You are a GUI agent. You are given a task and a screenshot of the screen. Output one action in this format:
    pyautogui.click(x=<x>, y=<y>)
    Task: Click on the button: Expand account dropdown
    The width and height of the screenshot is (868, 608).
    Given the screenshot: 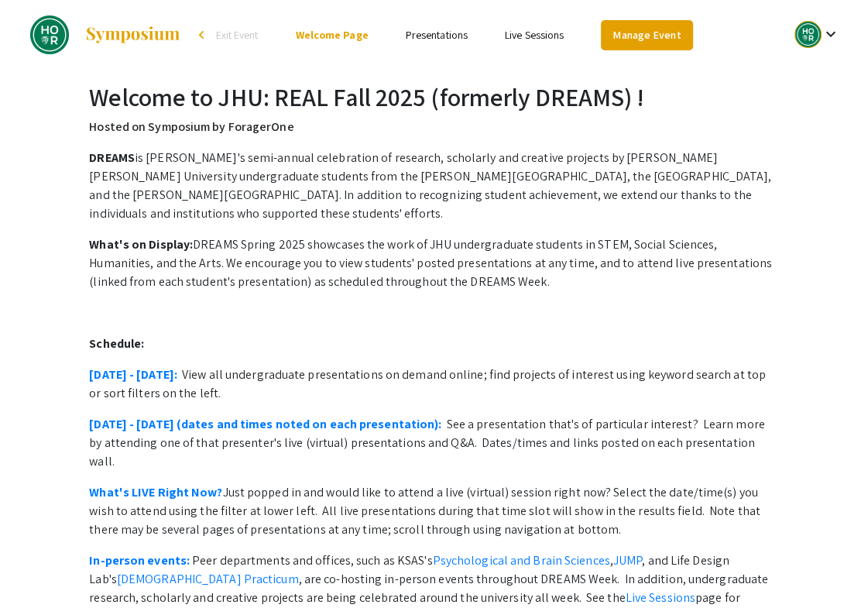 What is the action you would take?
    pyautogui.click(x=817, y=34)
    